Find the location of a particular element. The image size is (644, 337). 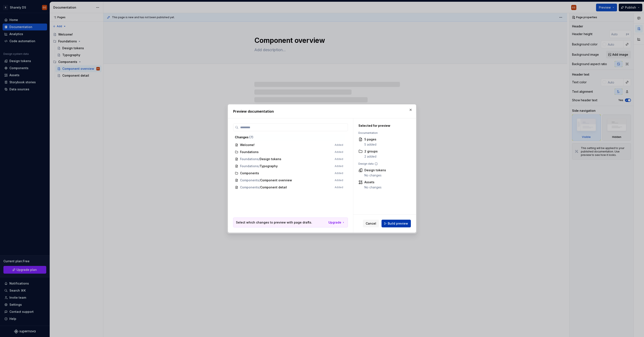

button: Cancel is located at coordinates (371, 224).